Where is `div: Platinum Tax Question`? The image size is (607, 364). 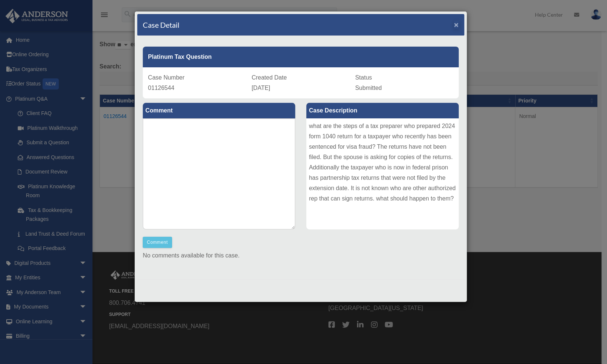
div: Platinum Tax Question is located at coordinates (300, 57).